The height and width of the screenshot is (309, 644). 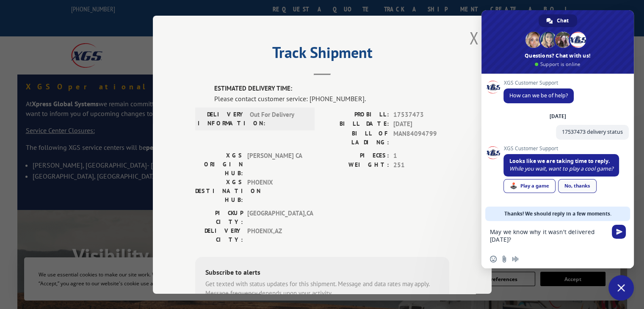 What do you see at coordinates (473, 38) in the screenshot?
I see `button: Close modal` at bounding box center [473, 38].